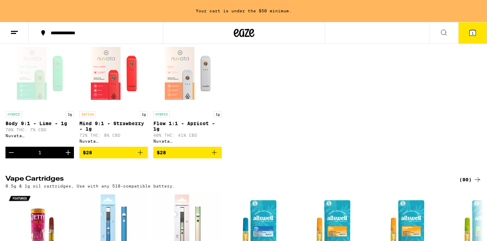  Describe the element at coordinates (470, 179) in the screenshot. I see `div: (90)` at that location.